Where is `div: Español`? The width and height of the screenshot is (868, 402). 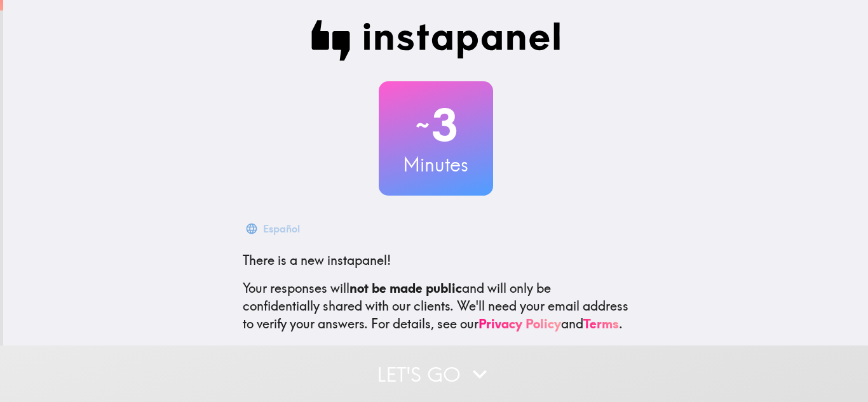
div: Español is located at coordinates (282, 229).